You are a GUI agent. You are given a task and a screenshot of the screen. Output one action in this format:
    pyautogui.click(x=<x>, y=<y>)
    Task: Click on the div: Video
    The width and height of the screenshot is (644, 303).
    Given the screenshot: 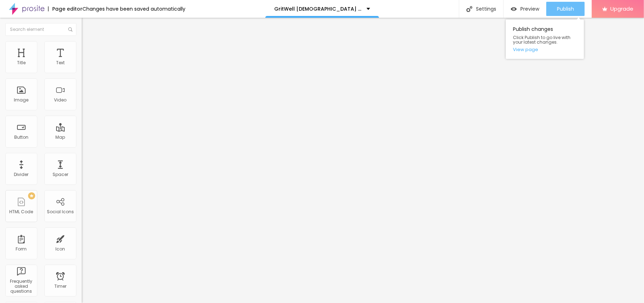 What is the action you would take?
    pyautogui.click(x=61, y=100)
    